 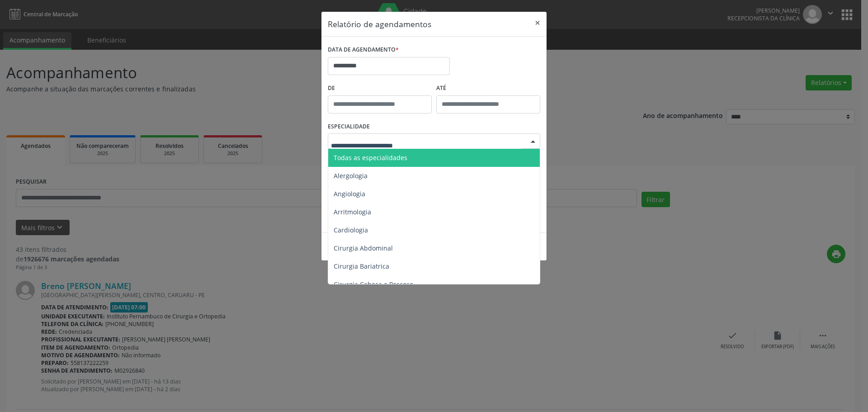 What do you see at coordinates (350, 194) in the screenshot?
I see `span: Angiologia` at bounding box center [350, 194].